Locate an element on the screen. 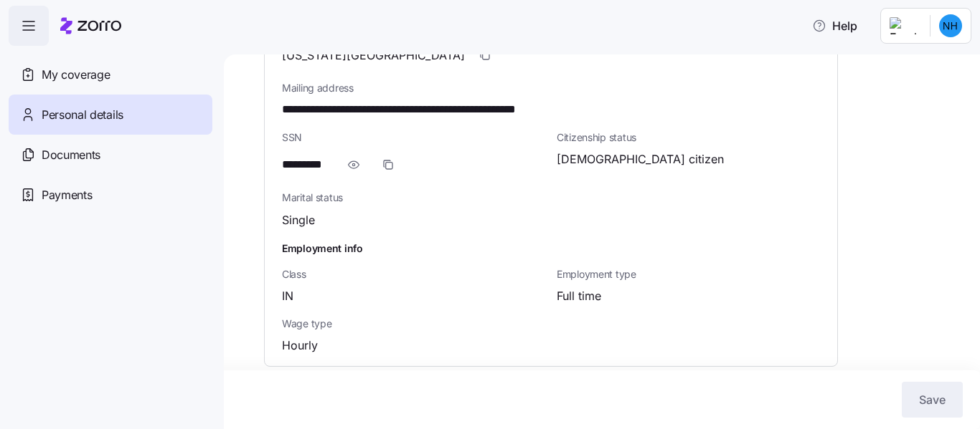 The width and height of the screenshot is (980, 429). button: Save is located at coordinates (931, 400).